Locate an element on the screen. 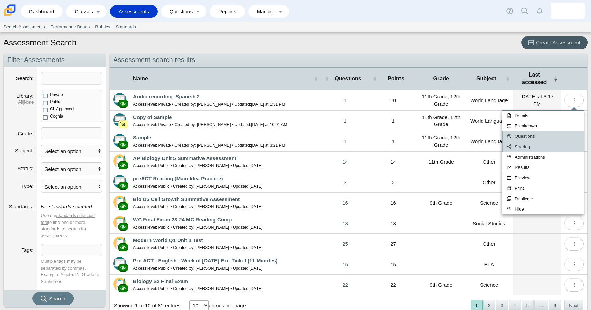  h2: Filter Assessments is located at coordinates (55, 60).